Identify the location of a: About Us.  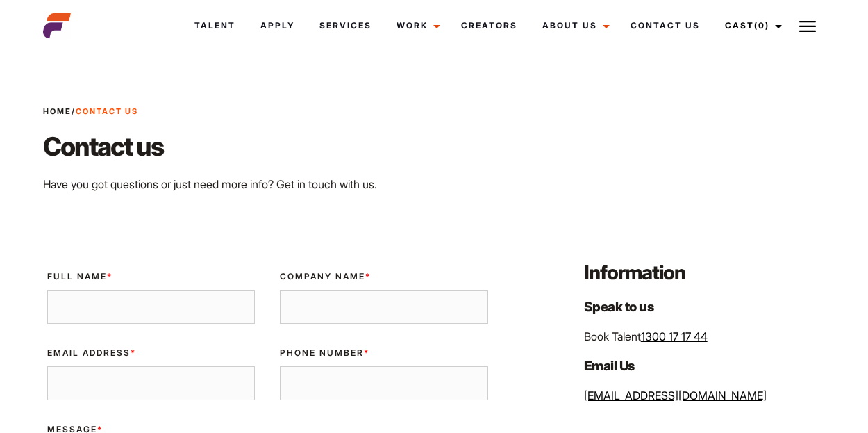
(573, 26).